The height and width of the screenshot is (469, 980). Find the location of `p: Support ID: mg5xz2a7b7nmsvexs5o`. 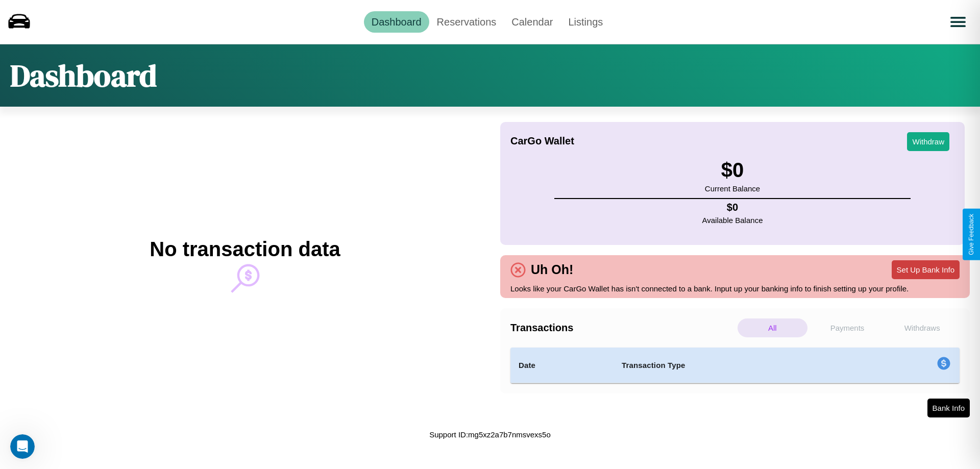

p: Support ID: mg5xz2a7b7nmsvexs5o is located at coordinates (490, 435).